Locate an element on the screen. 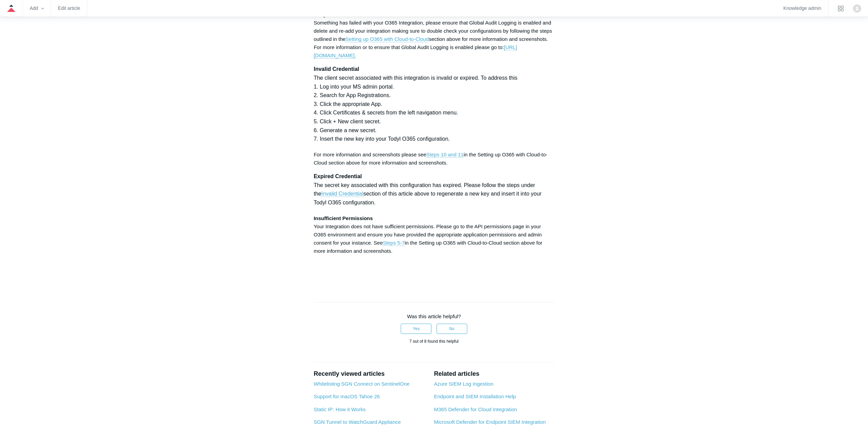  a: Azure SIEM Log Ingestion is located at coordinates (463, 383).